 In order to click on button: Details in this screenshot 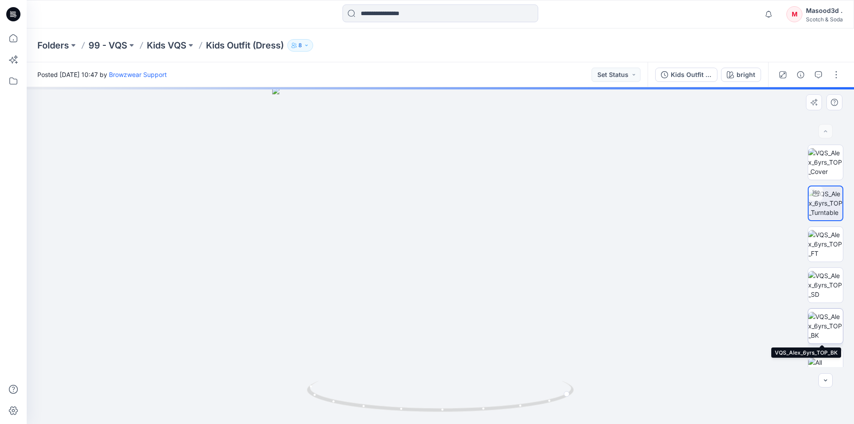, I will do `click(800, 75)`.